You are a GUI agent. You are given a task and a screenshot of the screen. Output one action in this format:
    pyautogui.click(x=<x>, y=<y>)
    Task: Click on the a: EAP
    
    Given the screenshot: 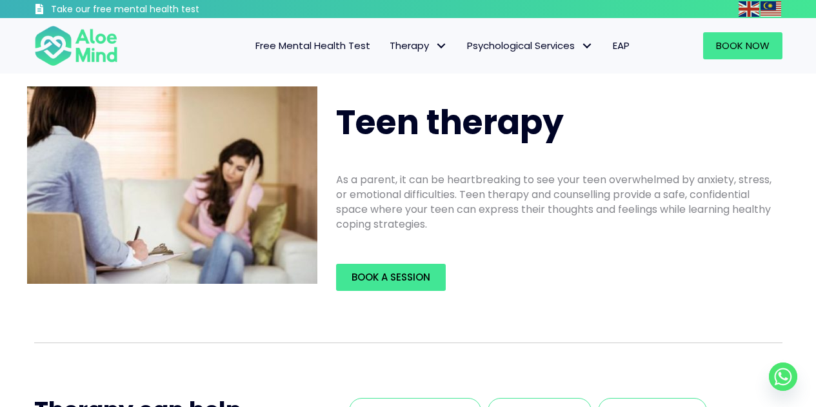 What is the action you would take?
    pyautogui.click(x=621, y=46)
    